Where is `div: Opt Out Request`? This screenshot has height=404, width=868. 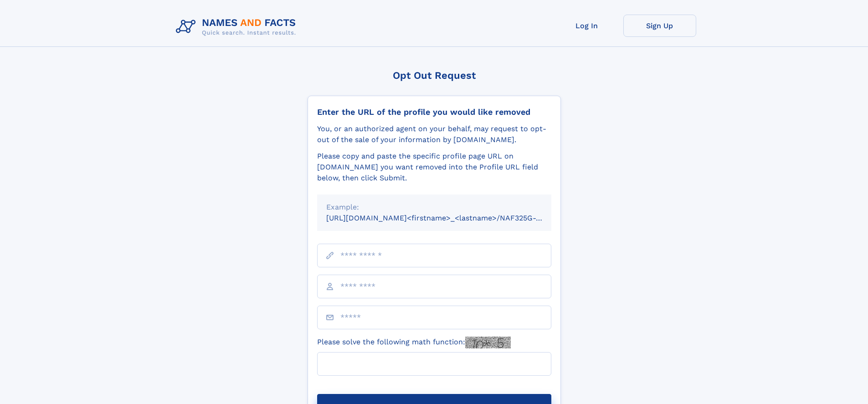 div: Opt Out Request is located at coordinates (434, 75).